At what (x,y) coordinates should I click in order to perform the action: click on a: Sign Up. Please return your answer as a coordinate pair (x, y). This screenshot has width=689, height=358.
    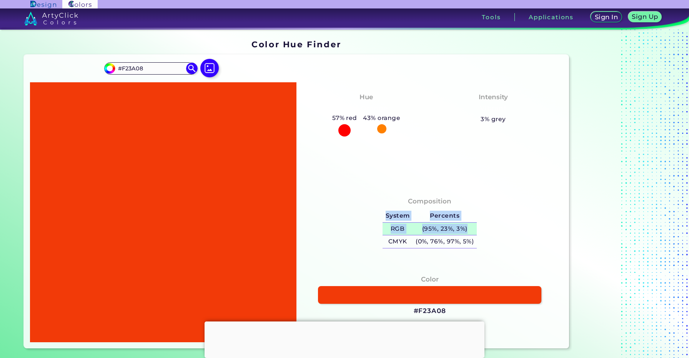
    Looking at the image, I should click on (645, 17).